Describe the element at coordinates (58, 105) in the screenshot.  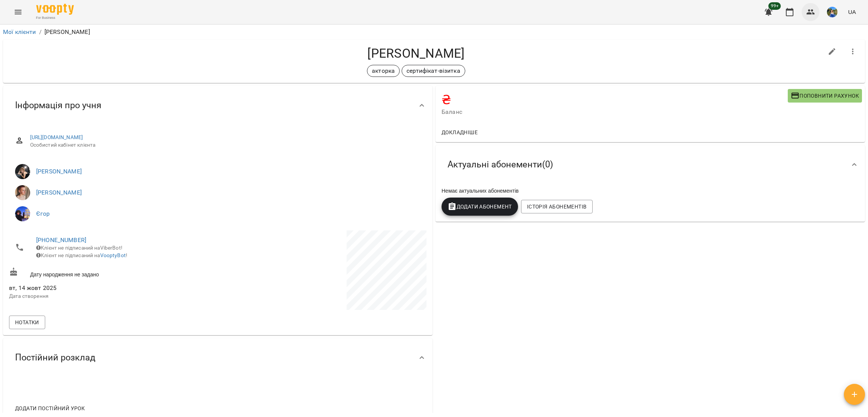
I see `span: Інформація про учня` at that location.